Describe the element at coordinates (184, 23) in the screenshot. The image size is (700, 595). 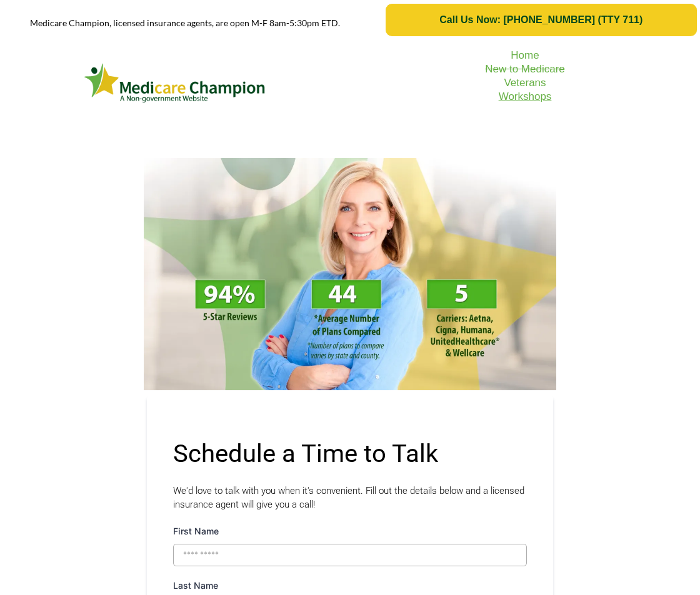
I see `p: Medicare Champion, licensed insurance agents, are open M-F 8am-5:30pm ETD.` at that location.